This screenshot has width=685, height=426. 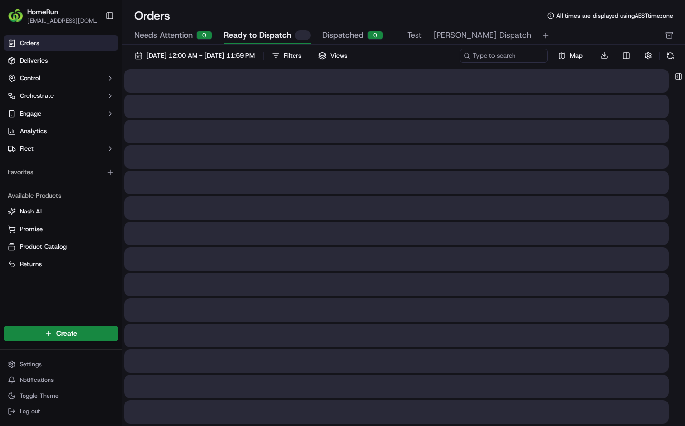 I want to click on span: Orders, so click(x=29, y=43).